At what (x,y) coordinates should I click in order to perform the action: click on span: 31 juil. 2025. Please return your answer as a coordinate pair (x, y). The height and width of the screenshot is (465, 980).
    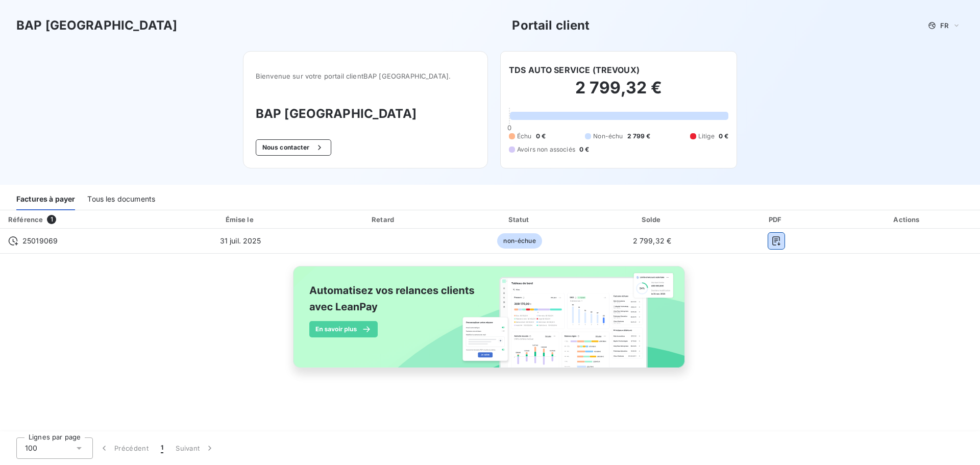
    Looking at the image, I should click on (240, 241).